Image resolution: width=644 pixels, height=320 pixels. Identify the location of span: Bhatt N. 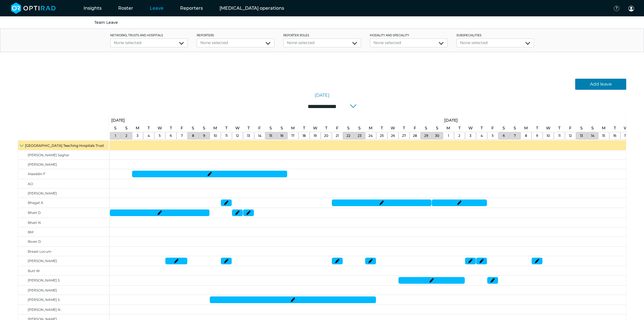
(34, 222).